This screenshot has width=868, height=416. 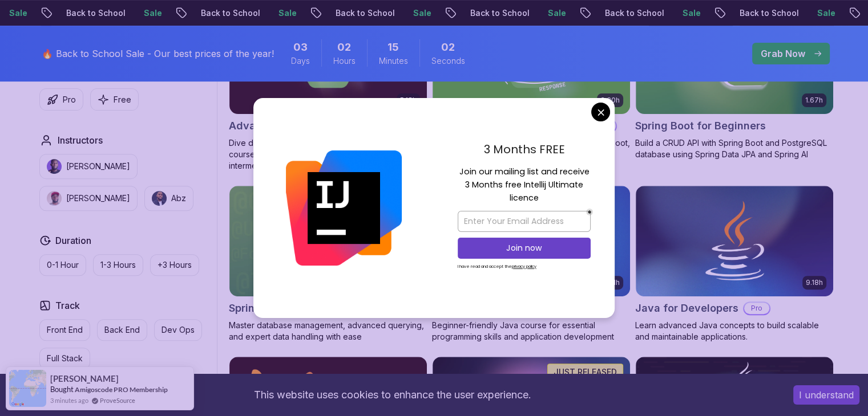 What do you see at coordinates (286, 126) in the screenshot?
I see `h2: Advanced Spring Boot` at bounding box center [286, 126].